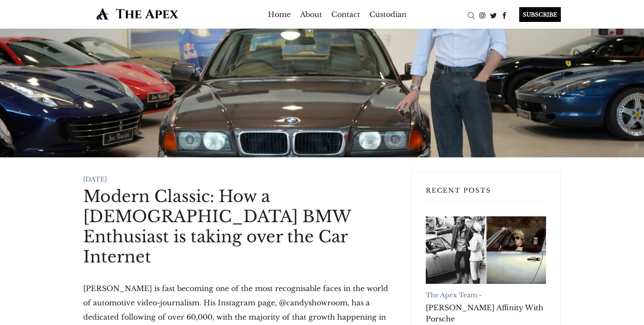 The width and height of the screenshot is (644, 325). What do you see at coordinates (486, 250) in the screenshot?
I see `a: Robert Redford's Affinity With Porsche` at bounding box center [486, 250].